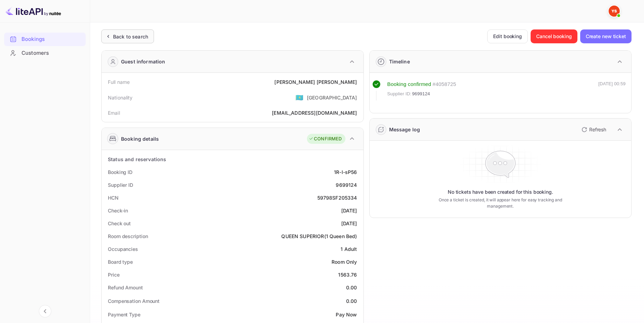 This screenshot has width=644, height=323. Describe the element at coordinates (118, 210) in the screenshot. I see `div: Check-in` at that location.